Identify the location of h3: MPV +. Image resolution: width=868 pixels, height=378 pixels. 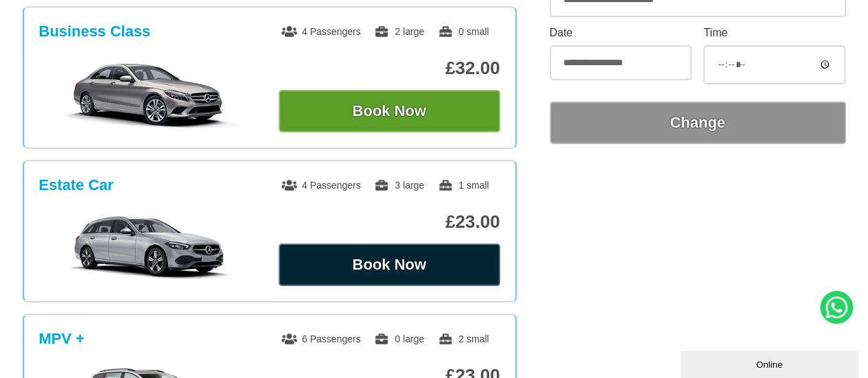
(61, 339).